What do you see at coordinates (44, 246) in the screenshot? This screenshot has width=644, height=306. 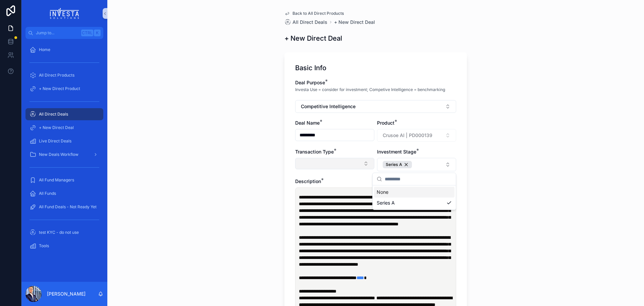 I see `span: Tools` at bounding box center [44, 246].